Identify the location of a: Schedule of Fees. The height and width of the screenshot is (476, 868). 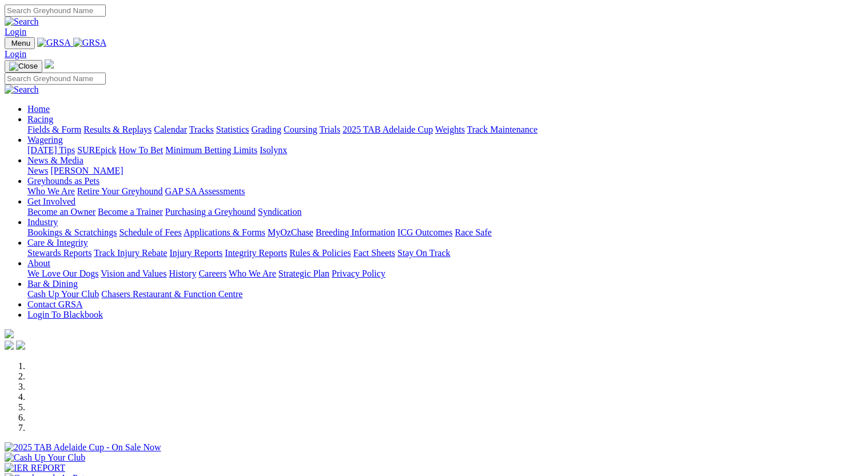
(150, 232).